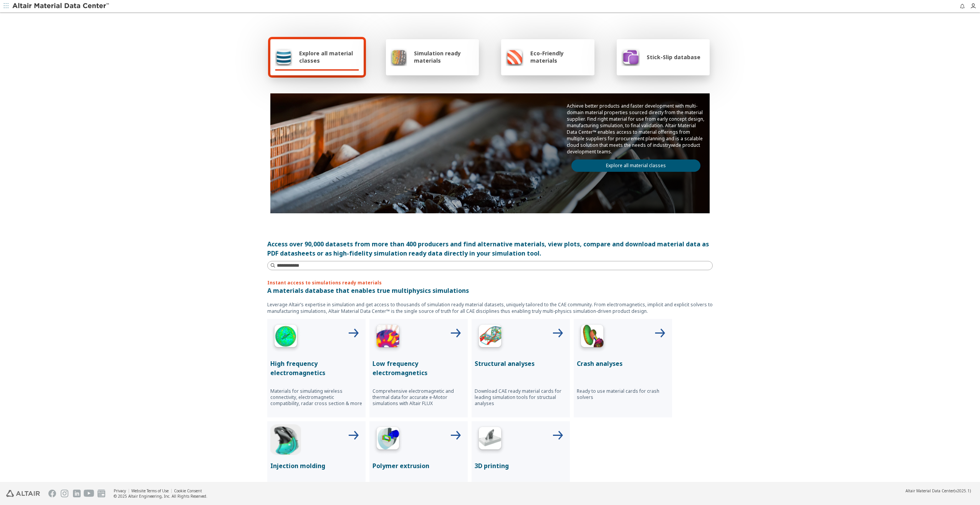 Image resolution: width=980 pixels, height=505 pixels. What do you see at coordinates (623, 394) in the screenshot?
I see `p: Ready to use material cards for crash solvers` at bounding box center [623, 394].